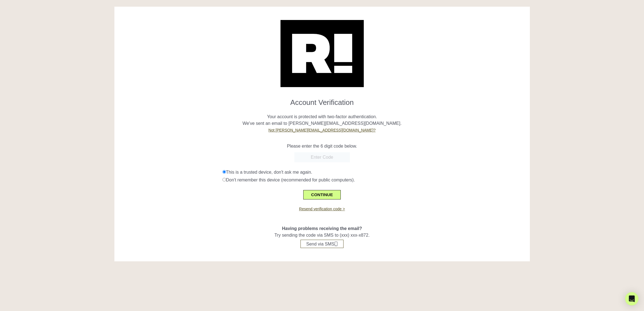 This screenshot has width=644, height=311. I want to click on p: Please enter the 6 digit code below., so click(322, 146).